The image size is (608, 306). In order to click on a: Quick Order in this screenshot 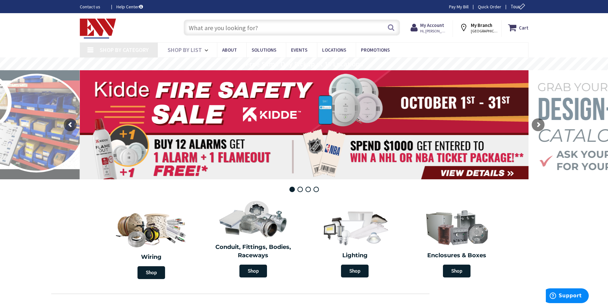, I will do `click(490, 7)`.